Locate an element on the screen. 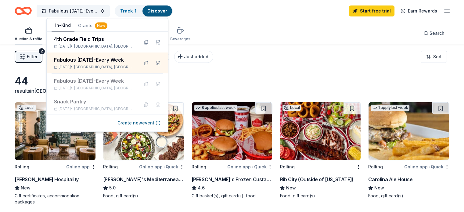 This screenshot has width=464, height=212. div: 8 applies last week is located at coordinates (216, 108).